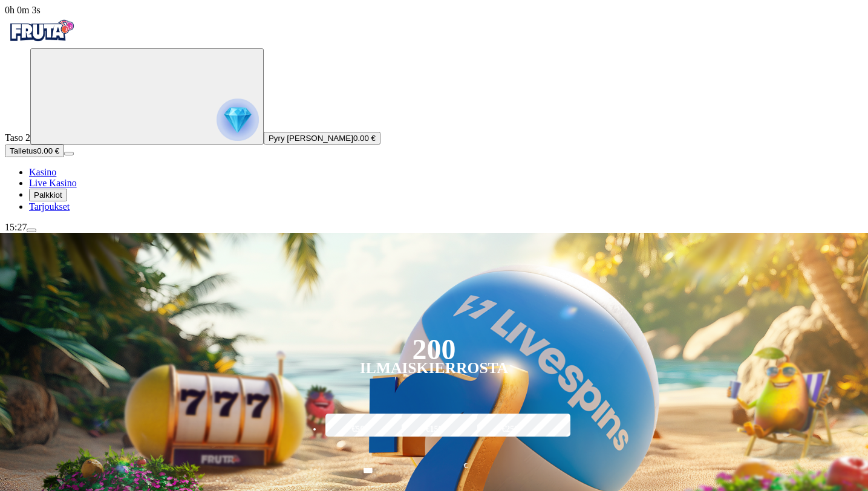  What do you see at coordinates (41, 42) in the screenshot?
I see `a: Fruta` at bounding box center [41, 42].